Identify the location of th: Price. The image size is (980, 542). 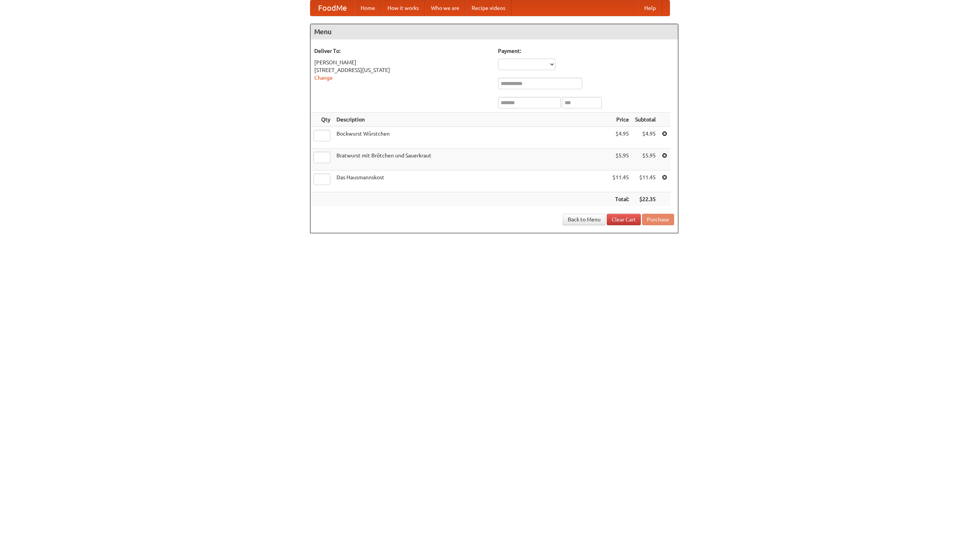
(621, 120).